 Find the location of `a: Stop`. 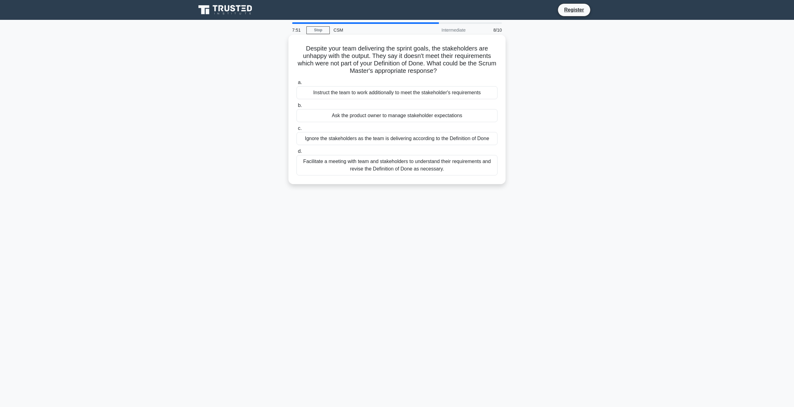

a: Stop is located at coordinates (318, 30).